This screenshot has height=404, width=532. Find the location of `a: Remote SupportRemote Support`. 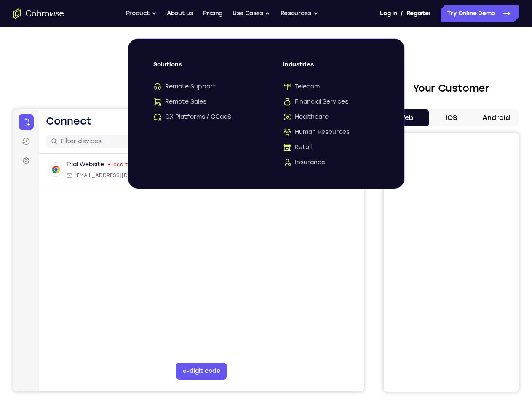

a: Remote SupportRemote Support is located at coordinates (201, 86).